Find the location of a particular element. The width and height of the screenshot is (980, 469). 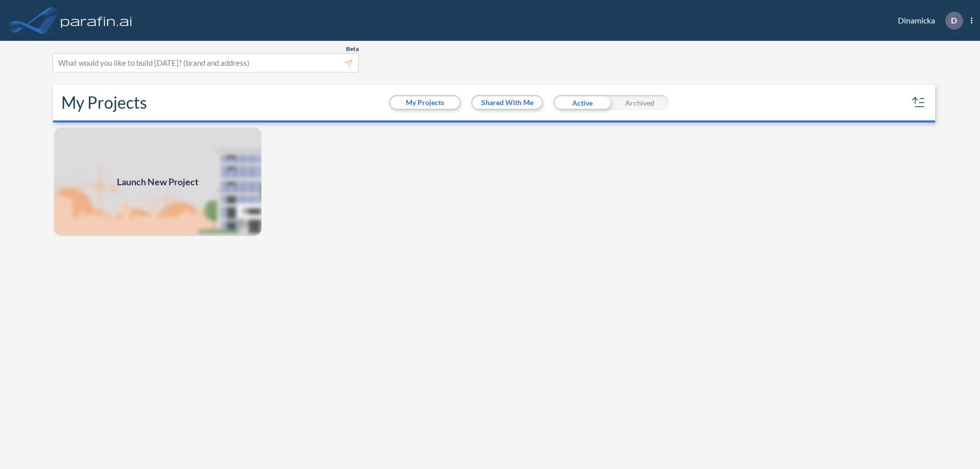

h2: My Projects is located at coordinates (104, 102).